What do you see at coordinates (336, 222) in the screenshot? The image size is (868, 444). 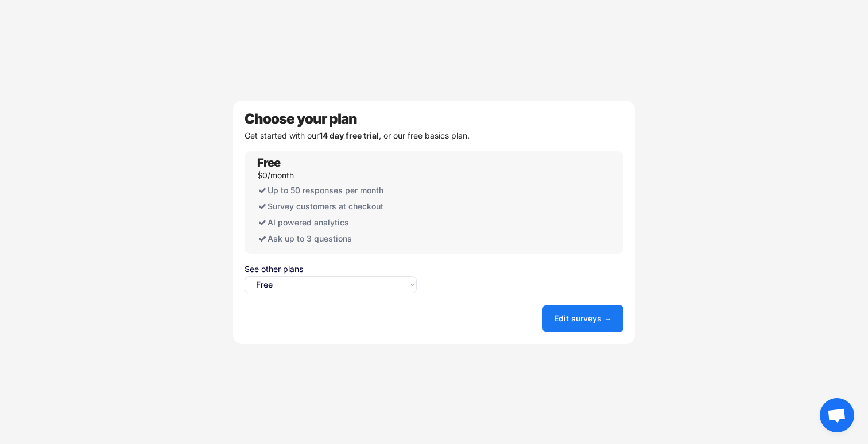 I see `div: AI powered analytics` at bounding box center [336, 222].